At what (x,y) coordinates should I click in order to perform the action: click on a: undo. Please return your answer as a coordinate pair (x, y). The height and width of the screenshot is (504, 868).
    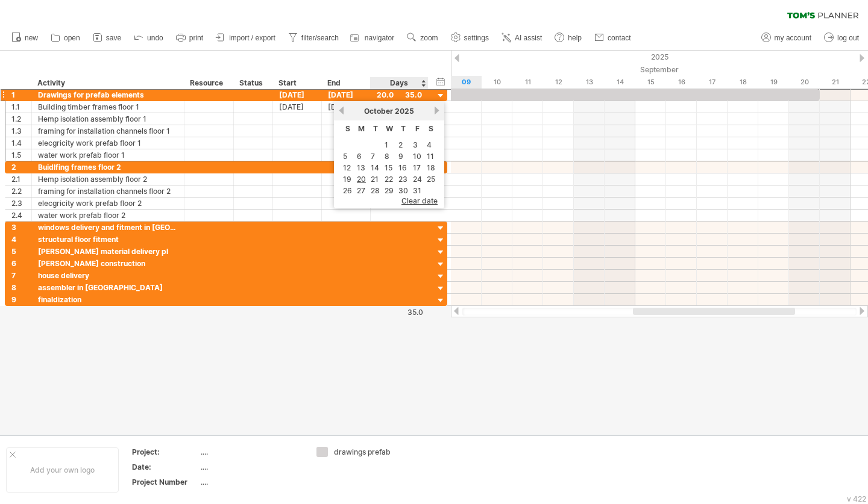
    Looking at the image, I should click on (149, 38).